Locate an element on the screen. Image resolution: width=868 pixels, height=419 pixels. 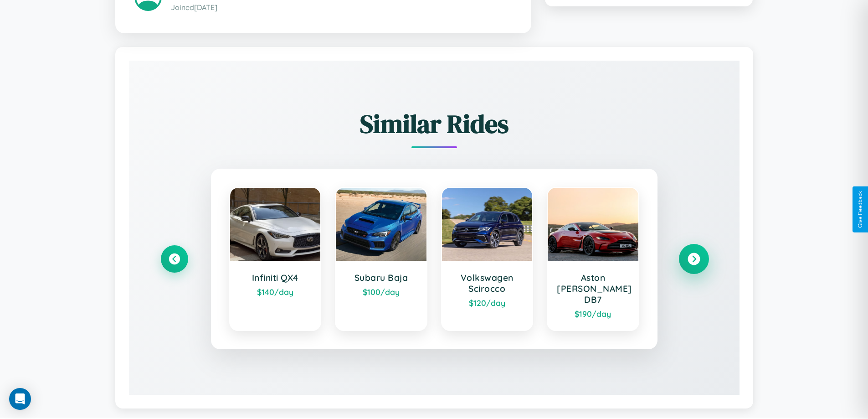
div: $ 140 /day is located at coordinates (275, 292).